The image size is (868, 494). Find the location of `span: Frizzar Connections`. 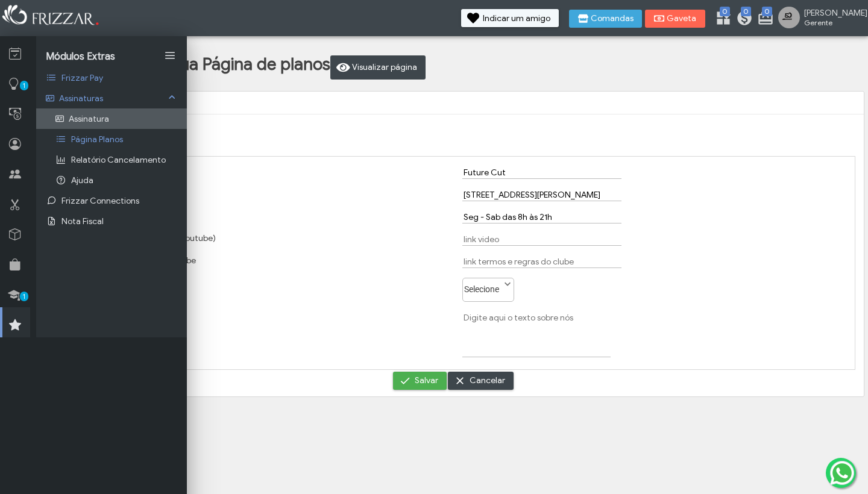

span: Frizzar Connections is located at coordinates (100, 200).